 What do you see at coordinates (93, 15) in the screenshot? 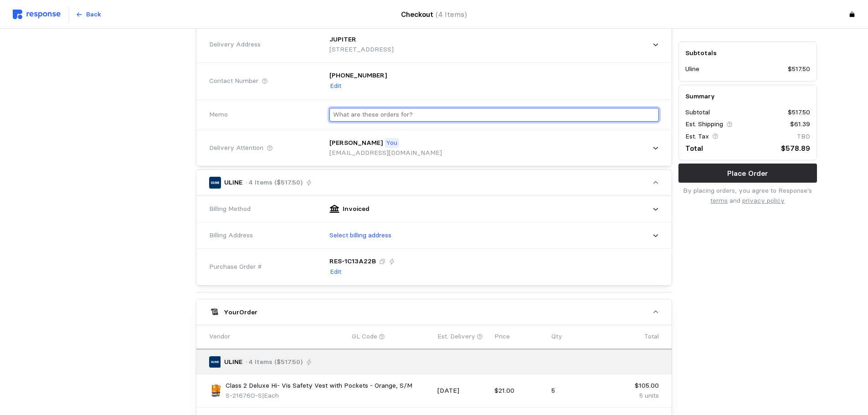
I see `p: Back` at bounding box center [93, 15].